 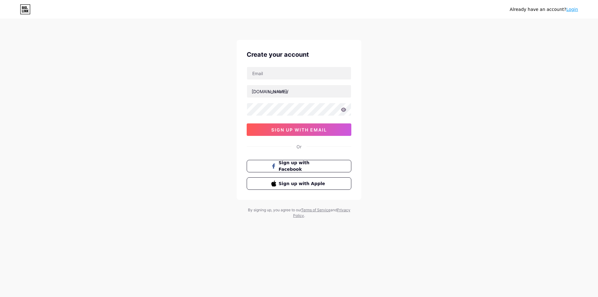 What do you see at coordinates (544, 9) in the screenshot?
I see `div: Already have an account?` at bounding box center [544, 9].